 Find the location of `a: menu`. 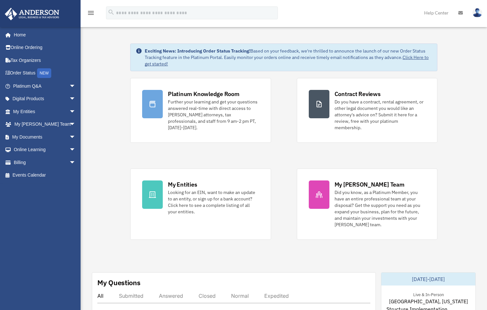

a: menu is located at coordinates (91, 14).